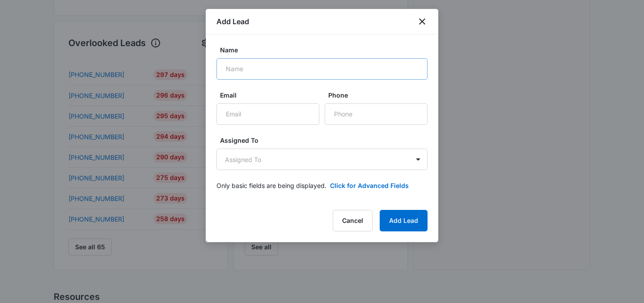 The height and width of the screenshot is (303, 644). What do you see at coordinates (352, 221) in the screenshot?
I see `button: Cancel` at bounding box center [352, 221].